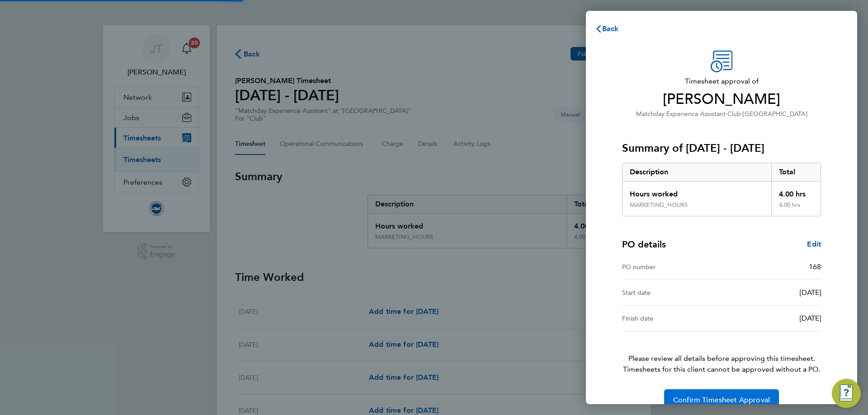 This screenshot has width=868, height=415. What do you see at coordinates (610, 28) in the screenshot?
I see `span: Back` at bounding box center [610, 28].